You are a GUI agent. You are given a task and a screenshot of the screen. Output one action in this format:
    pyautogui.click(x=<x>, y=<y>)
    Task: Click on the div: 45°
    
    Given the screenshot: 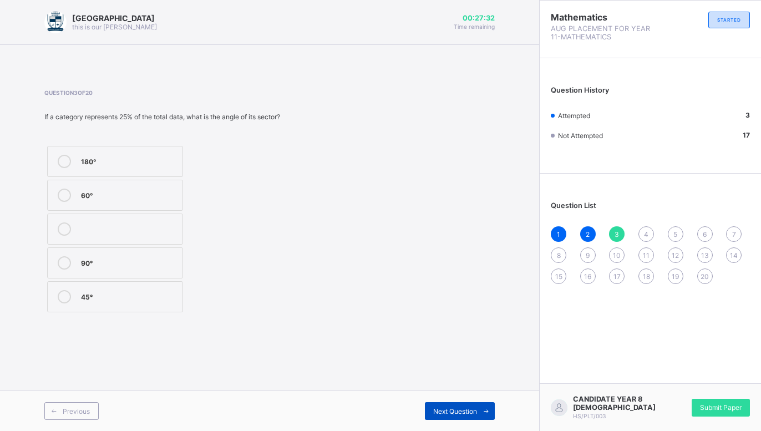 What is the action you would take?
    pyautogui.click(x=129, y=295)
    